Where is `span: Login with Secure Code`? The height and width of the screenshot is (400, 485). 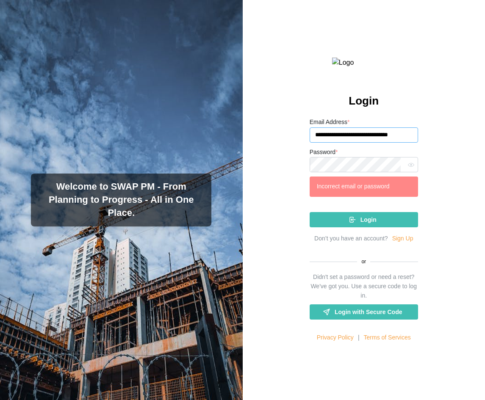 span: Login with Secure Code is located at coordinates (368, 312).